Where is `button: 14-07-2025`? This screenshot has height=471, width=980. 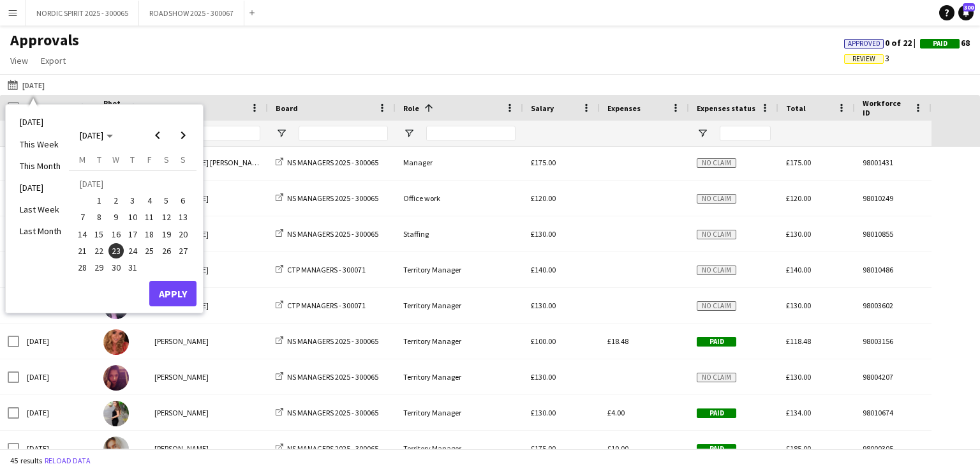 button: 14-07-2025 is located at coordinates (83, 234).